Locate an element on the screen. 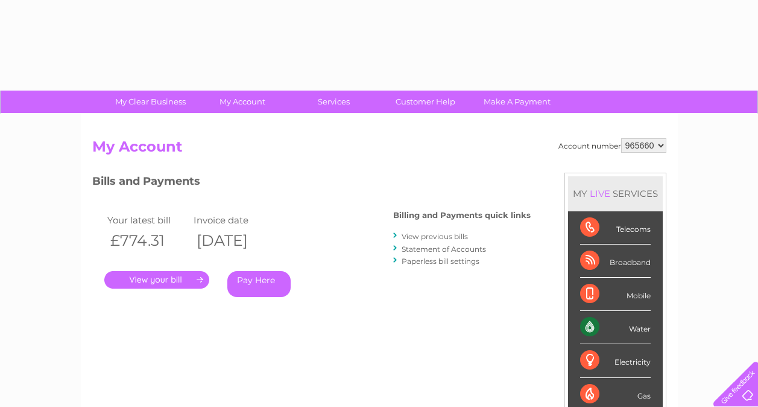  div: Broadband is located at coordinates (615, 261).